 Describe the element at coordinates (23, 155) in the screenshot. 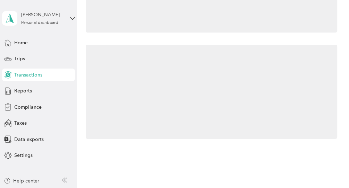

I see `span: Settings` at that location.